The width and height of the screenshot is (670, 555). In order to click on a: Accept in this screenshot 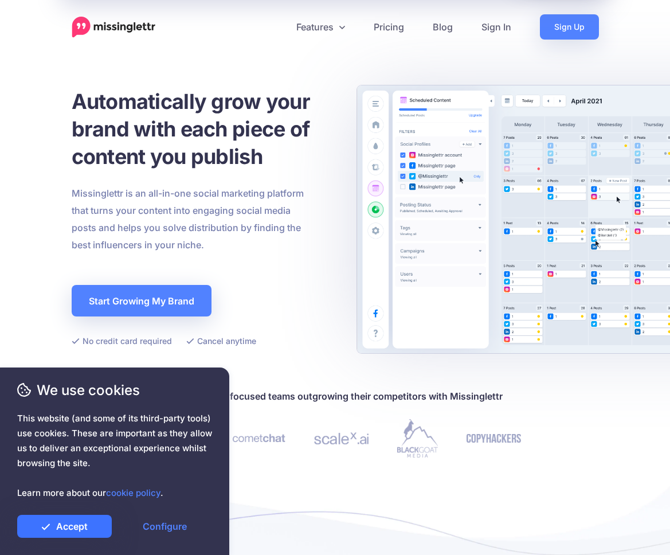, I will do `click(64, 526)`.